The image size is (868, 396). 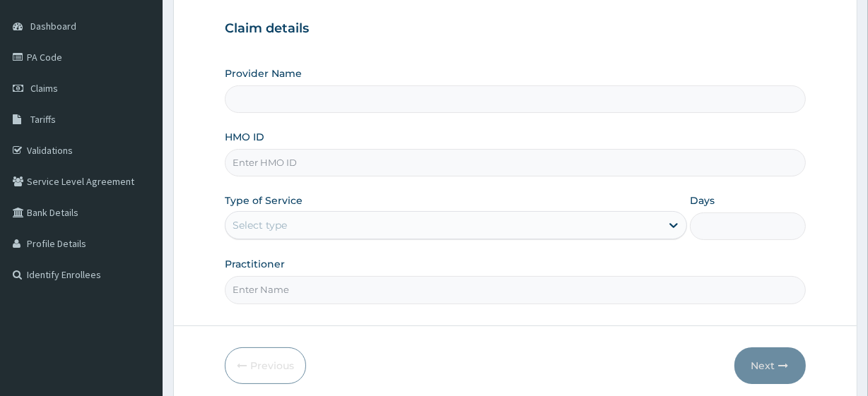 I want to click on button: Next, so click(x=770, y=365).